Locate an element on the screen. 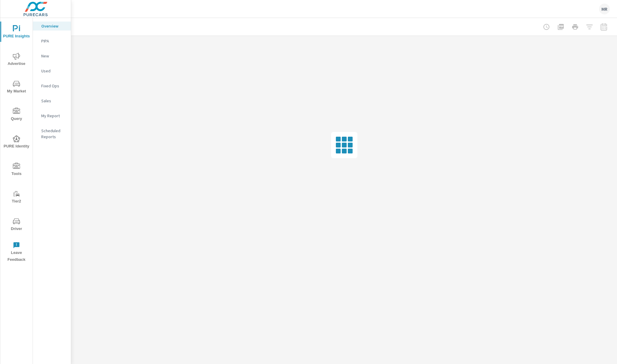 The image size is (617, 364). div: nav menu is located at coordinates (17, 142).